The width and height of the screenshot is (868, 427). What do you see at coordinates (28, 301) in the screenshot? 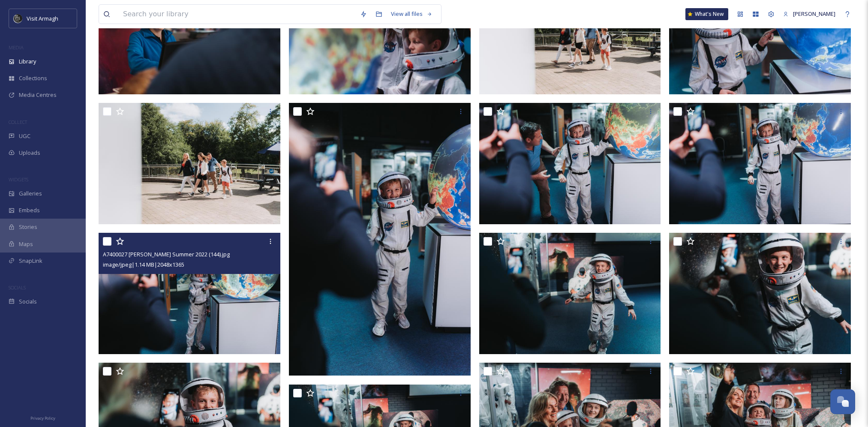
I see `span: Socials` at bounding box center [28, 301].